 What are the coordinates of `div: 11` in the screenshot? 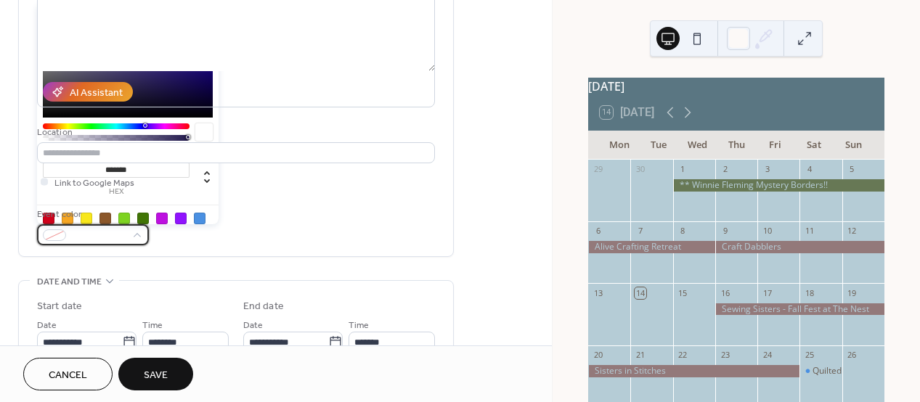 It's located at (809, 231).